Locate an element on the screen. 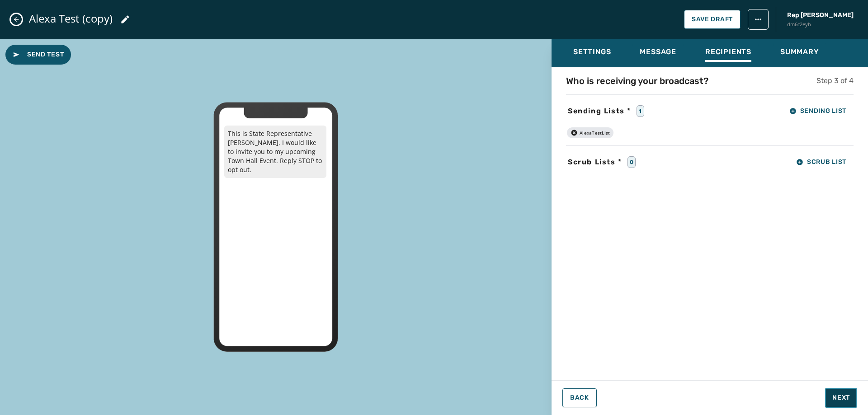  button: Sending List is located at coordinates (818, 111).